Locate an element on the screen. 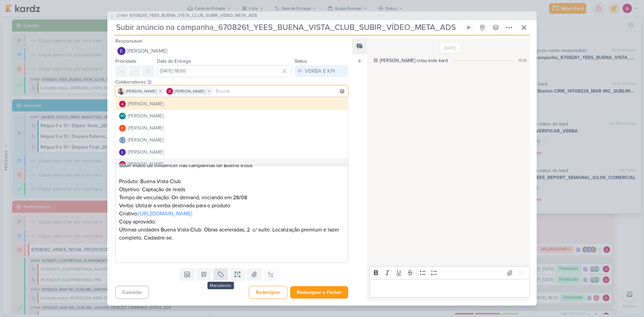  input: Kard Sem Título is located at coordinates (288, 27).